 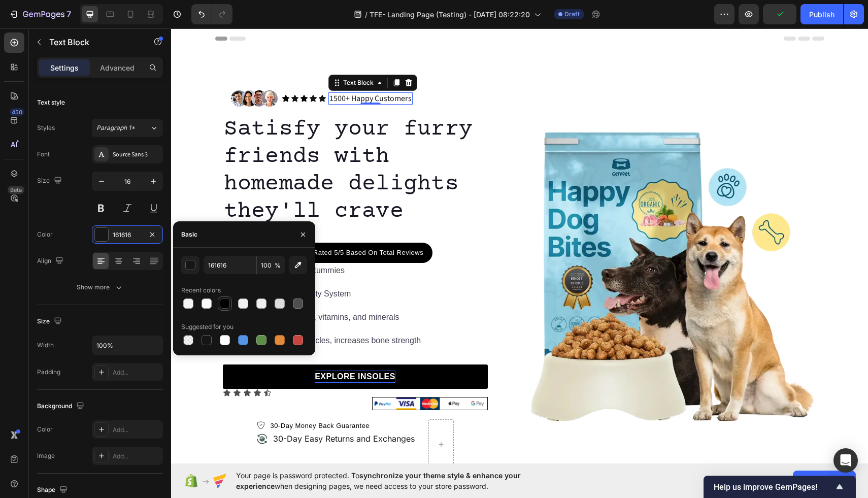 I want to click on p: 30-Day Easy Returns and Exchanges, so click(x=173, y=410).